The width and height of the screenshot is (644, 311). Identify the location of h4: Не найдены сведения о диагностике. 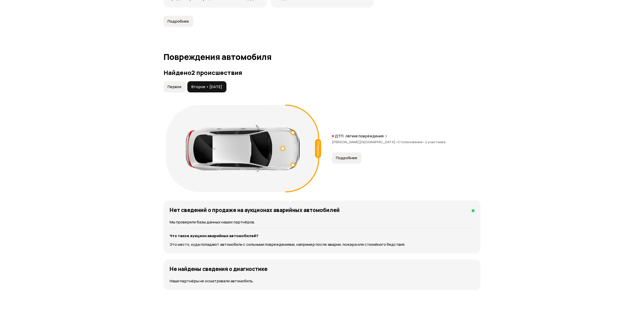
(218, 269).